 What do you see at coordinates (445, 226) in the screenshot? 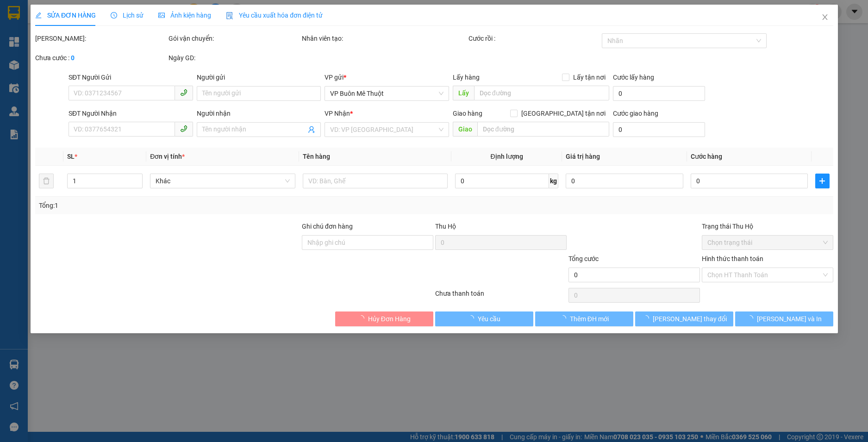
I see `span: Thu Hộ` at bounding box center [445, 226].